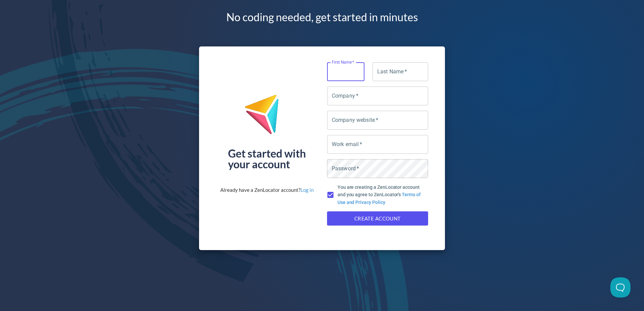  I want to click on span: Create Account, so click(378, 218).